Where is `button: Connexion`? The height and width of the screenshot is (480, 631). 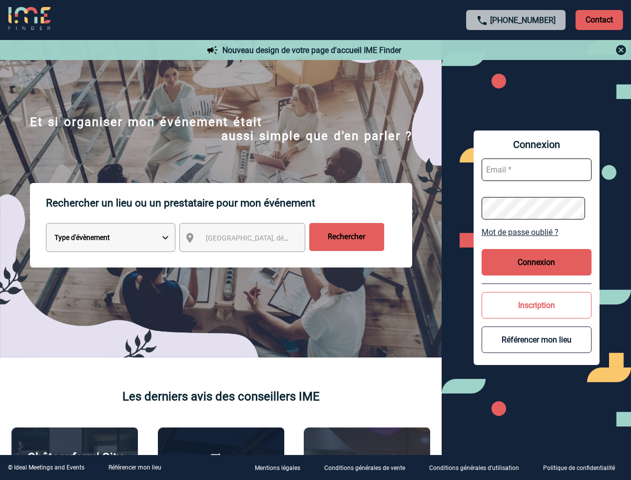 button: Connexion is located at coordinates (537, 262).